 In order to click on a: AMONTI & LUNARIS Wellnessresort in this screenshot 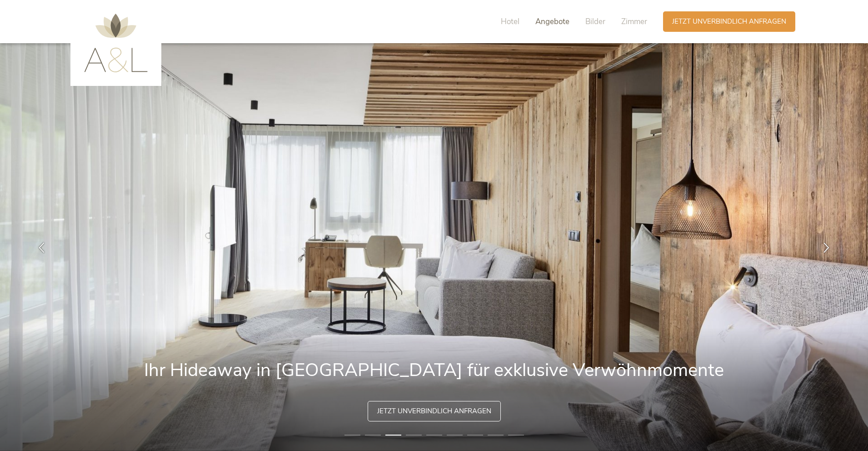, I will do `click(116, 43)`.